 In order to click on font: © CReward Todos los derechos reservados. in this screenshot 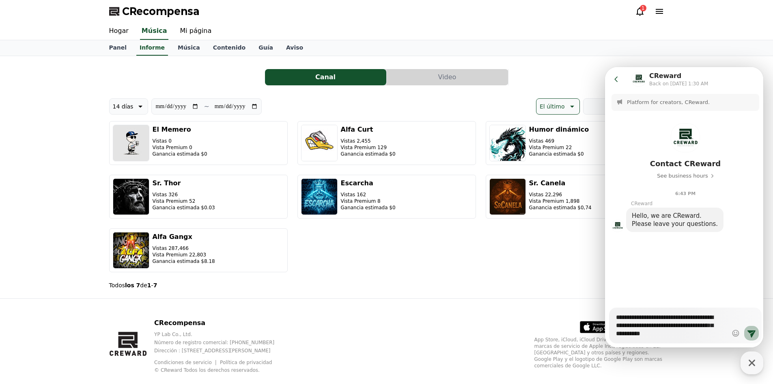, I will do `click(207, 370)`.